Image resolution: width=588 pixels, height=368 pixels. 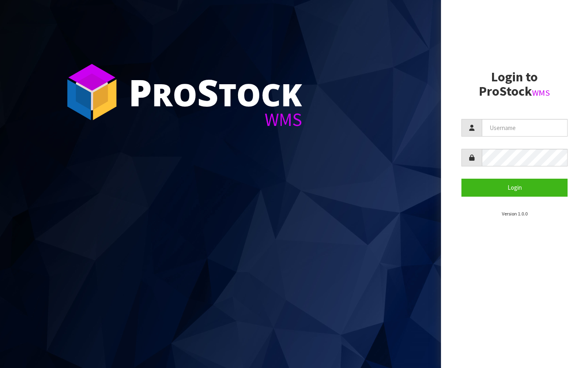 What do you see at coordinates (541, 93) in the screenshot?
I see `small: WMS` at bounding box center [541, 93].